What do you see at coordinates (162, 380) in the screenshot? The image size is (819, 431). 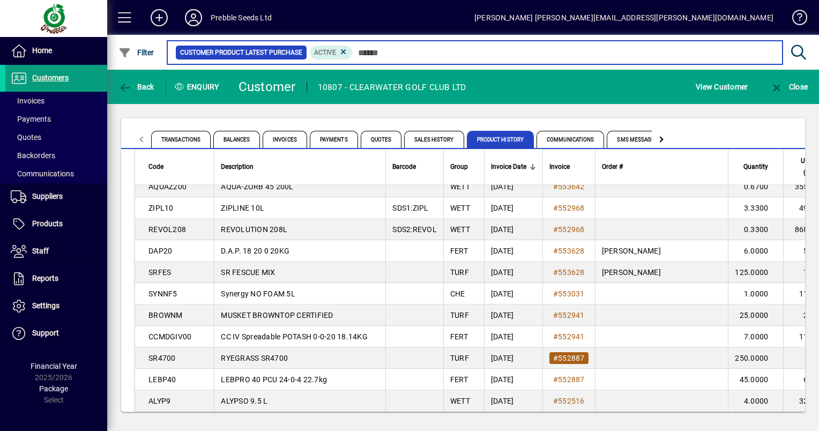 I see `span: LEBP40` at bounding box center [162, 380].